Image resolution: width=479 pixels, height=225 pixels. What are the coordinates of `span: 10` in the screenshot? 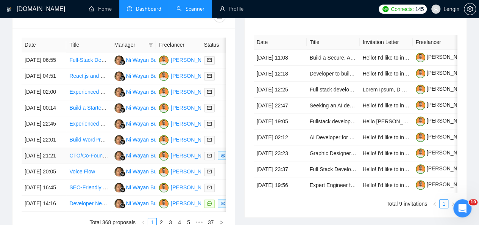 It's located at (473, 202).